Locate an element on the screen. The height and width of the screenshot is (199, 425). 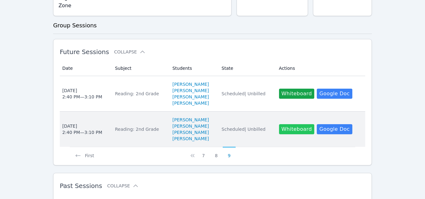
span: Past Sessions is located at coordinates (81, 186).